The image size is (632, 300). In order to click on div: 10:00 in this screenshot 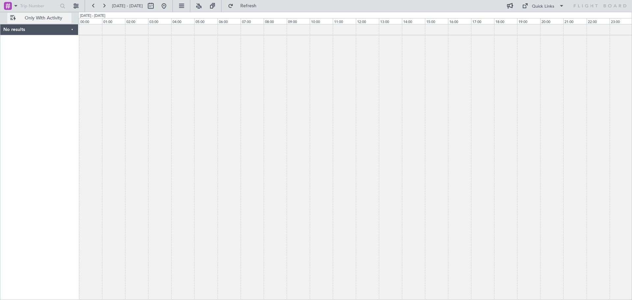, I will do `click(321, 21)`.